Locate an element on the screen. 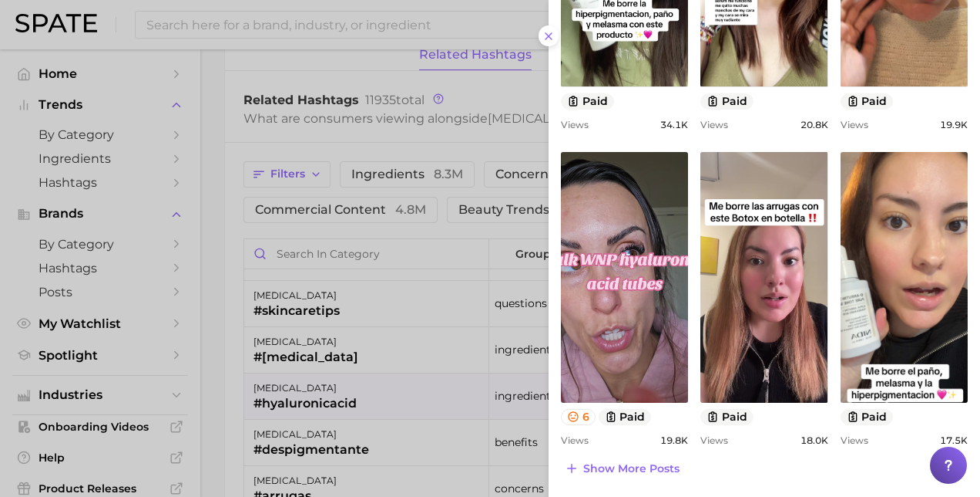 The height and width of the screenshot is (497, 980). span: 19.8k is located at coordinates (674, 440).